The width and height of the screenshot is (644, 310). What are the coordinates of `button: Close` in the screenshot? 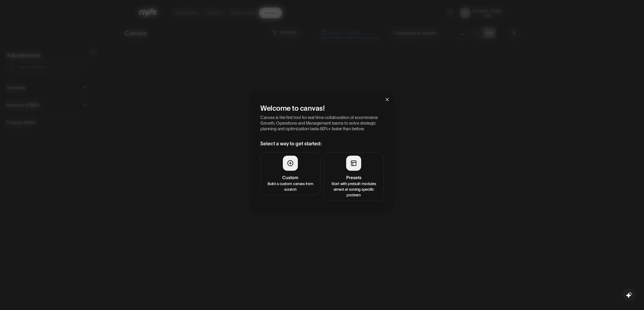 It's located at (387, 99).